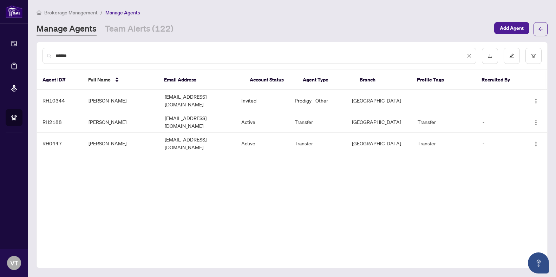 The height and width of the screenshot is (277, 556). I want to click on th: Agent ID#, so click(60, 80).